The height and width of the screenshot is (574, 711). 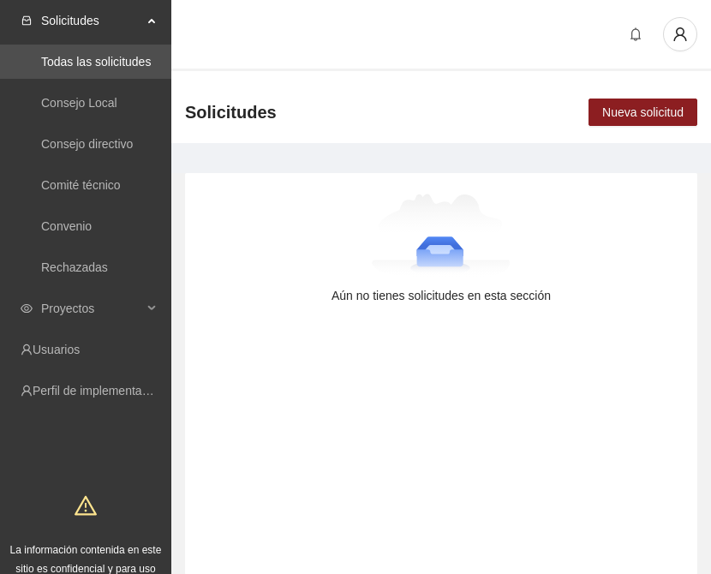 I want to click on span: inbox, so click(x=27, y=21).